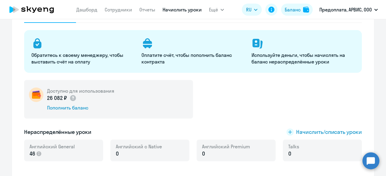 The width and height of the screenshot is (386, 176). I want to click on a: Балансbalance, so click(297, 10).